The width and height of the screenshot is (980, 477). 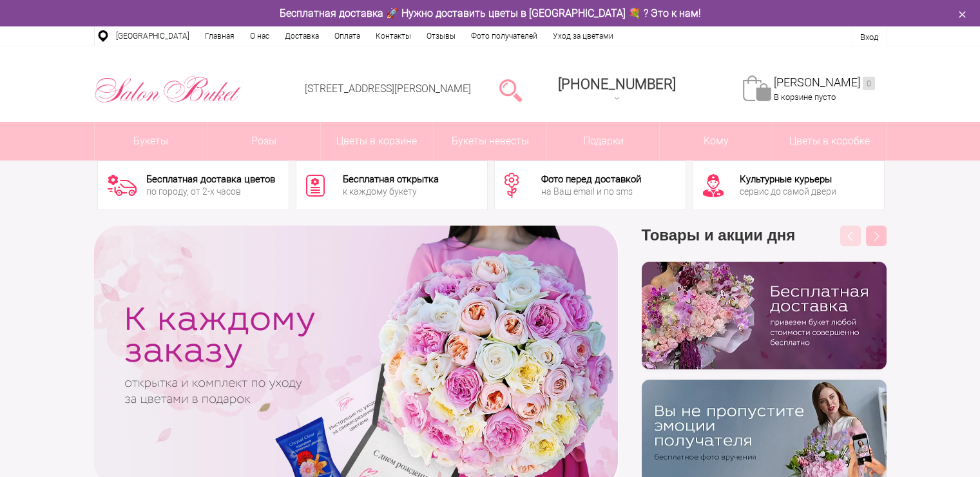 What do you see at coordinates (869, 37) in the screenshot?
I see `a: Вход` at bounding box center [869, 37].